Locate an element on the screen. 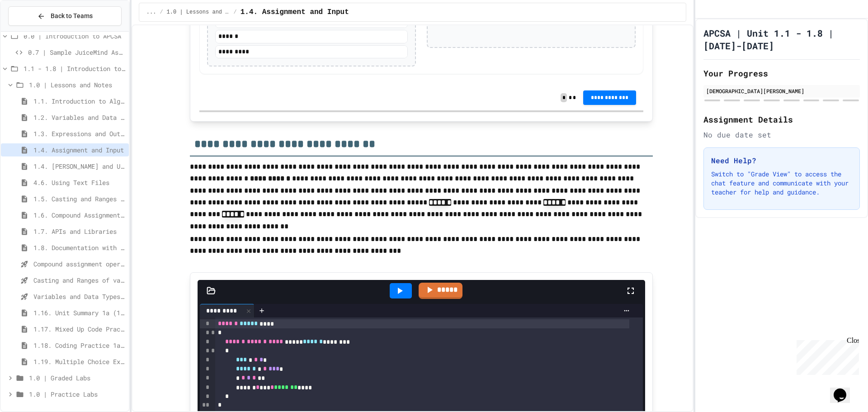 This screenshot has height=412, width=868. div: No due date set is located at coordinates (781, 135).